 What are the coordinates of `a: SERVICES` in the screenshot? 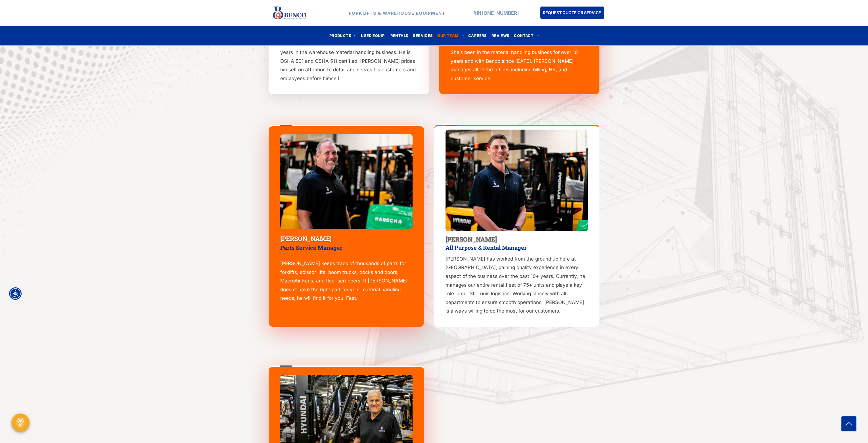 It's located at (423, 36).